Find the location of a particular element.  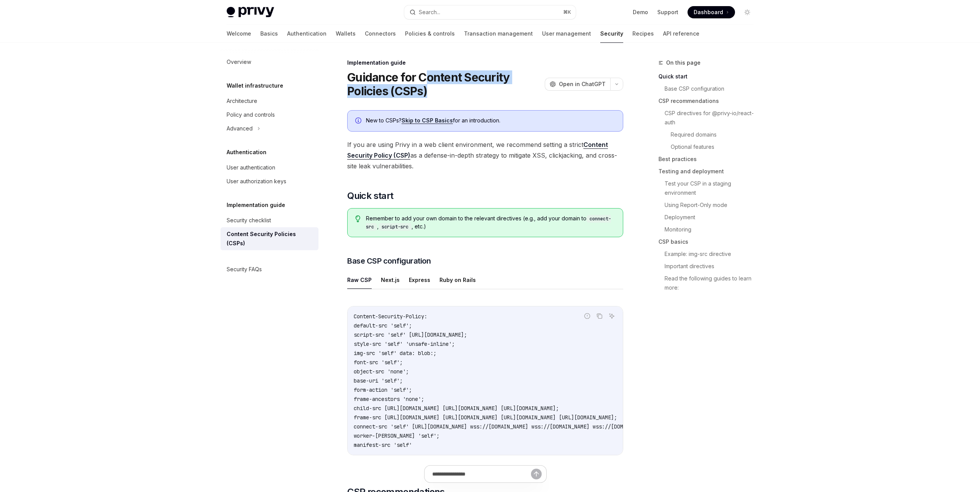

span: default-src 'self'; is located at coordinates (382, 326).